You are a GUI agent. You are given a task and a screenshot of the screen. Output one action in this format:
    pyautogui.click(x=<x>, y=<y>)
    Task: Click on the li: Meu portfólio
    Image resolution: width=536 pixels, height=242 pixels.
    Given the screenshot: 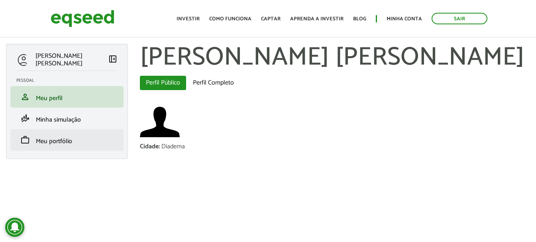 What is the action you would take?
    pyautogui.click(x=67, y=140)
    